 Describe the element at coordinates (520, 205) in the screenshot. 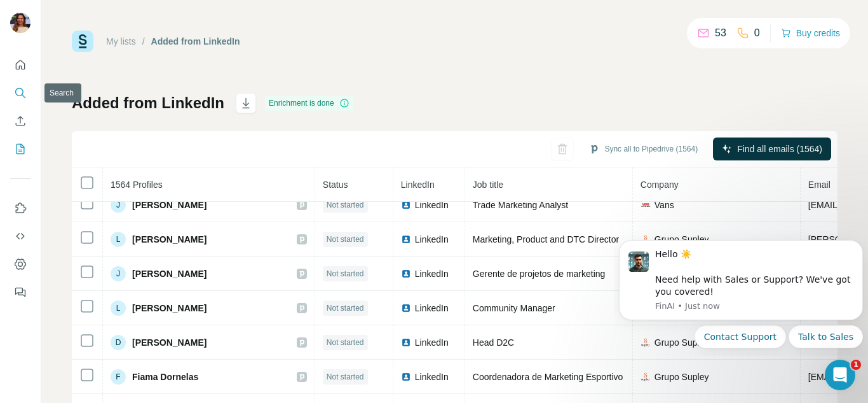

I see `span: Trade Marketing Analyst` at that location.